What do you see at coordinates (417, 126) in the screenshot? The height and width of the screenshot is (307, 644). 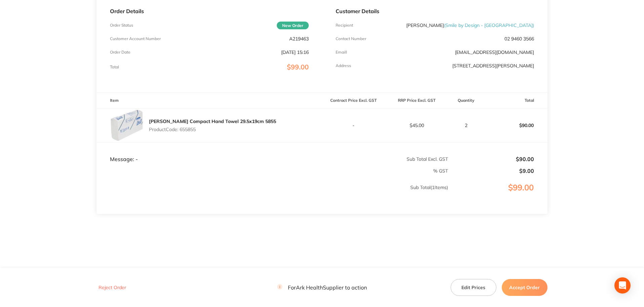 I see `p: $45.00` at bounding box center [417, 126].